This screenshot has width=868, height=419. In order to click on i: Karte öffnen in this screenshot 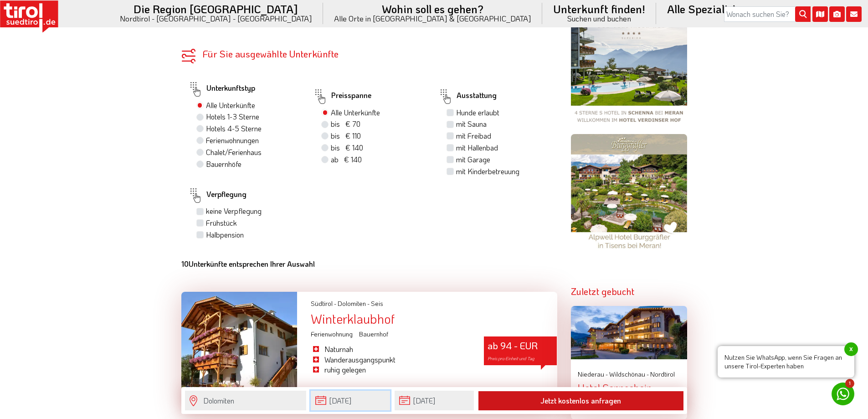, I will do `click(819, 15)`.